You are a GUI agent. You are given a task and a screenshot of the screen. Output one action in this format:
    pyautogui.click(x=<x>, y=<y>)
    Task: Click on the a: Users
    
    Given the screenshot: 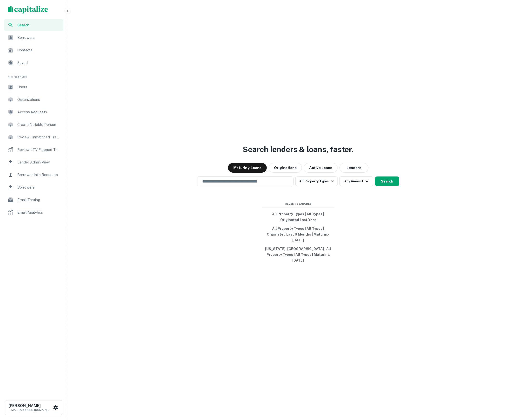 What is the action you would take?
    pyautogui.click(x=33, y=87)
    